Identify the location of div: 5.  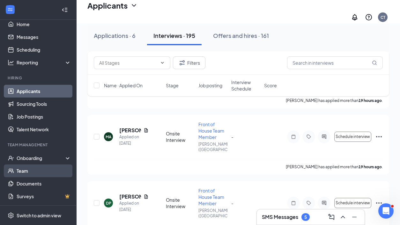
(306, 217).